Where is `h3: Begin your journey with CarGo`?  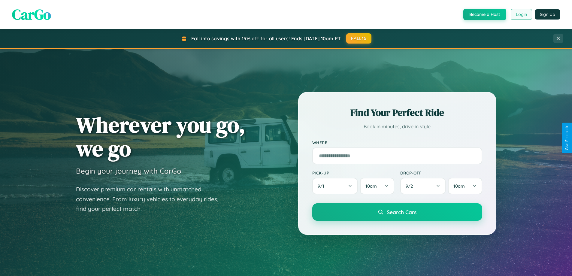
h3: Begin your journey with CarGo is located at coordinates (129, 171).